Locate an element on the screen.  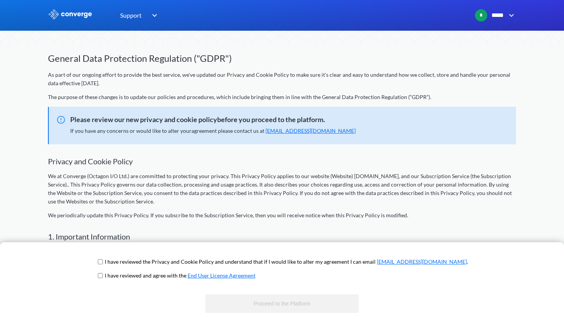
span: Support is located at coordinates (131, 15).